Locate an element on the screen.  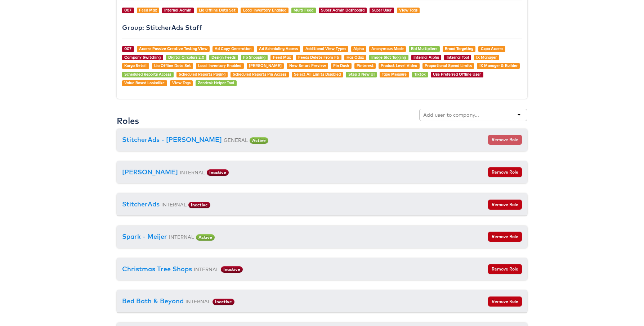
a: Bid Multipliers is located at coordinates (424, 49).